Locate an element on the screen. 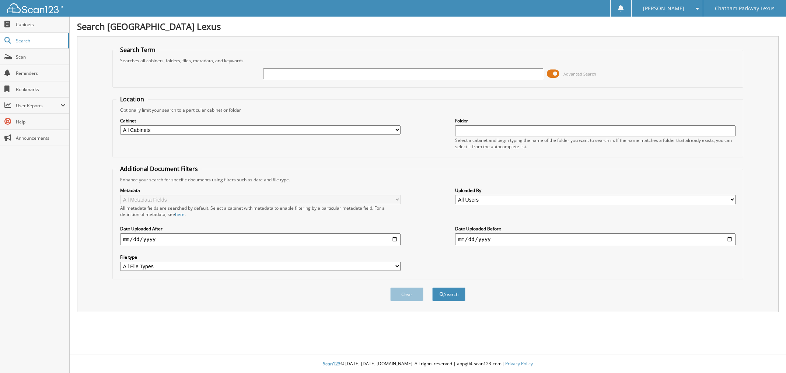 The image size is (786, 373). input: end is located at coordinates (595, 239).